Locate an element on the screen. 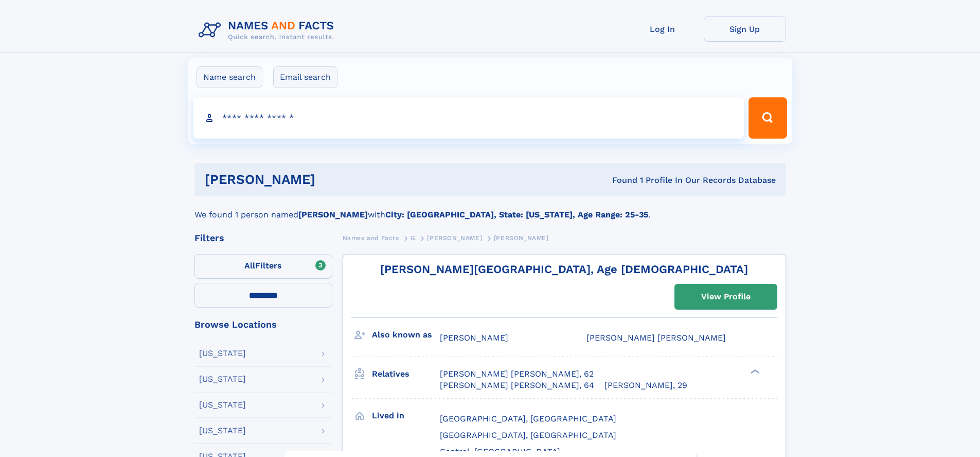 Image resolution: width=980 pixels, height=457 pixels. input: search input is located at coordinates (469, 118).